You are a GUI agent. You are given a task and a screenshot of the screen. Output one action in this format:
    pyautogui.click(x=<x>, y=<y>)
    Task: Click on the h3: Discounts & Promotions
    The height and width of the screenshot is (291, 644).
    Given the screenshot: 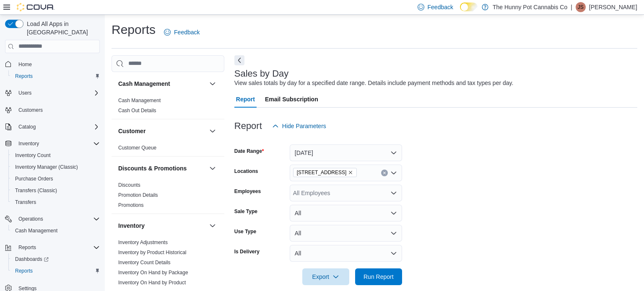 What is the action you would take?
    pyautogui.click(x=152, y=168)
    